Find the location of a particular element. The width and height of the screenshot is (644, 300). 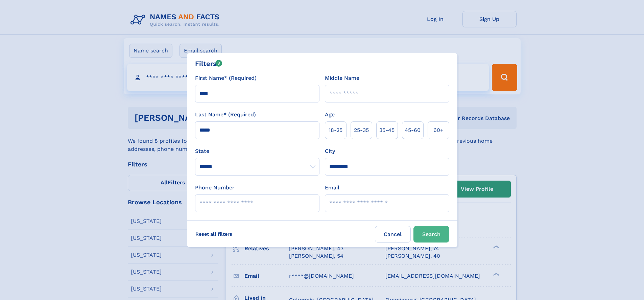

button: Search is located at coordinates (431, 234).